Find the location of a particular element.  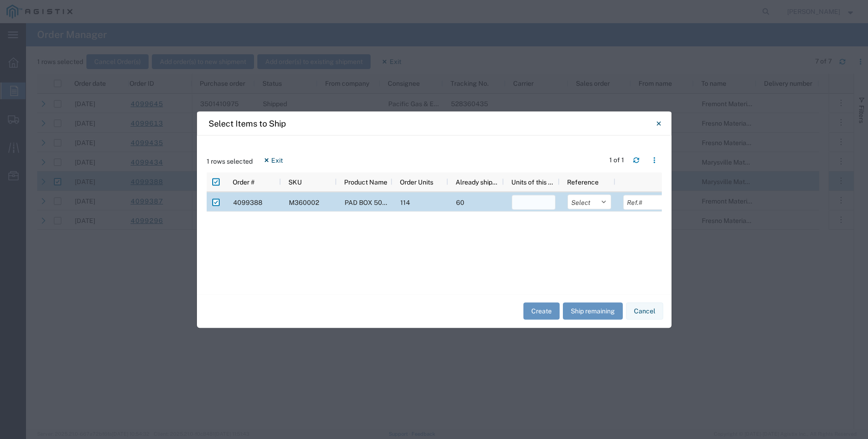

button: Refresh table is located at coordinates (636, 160).